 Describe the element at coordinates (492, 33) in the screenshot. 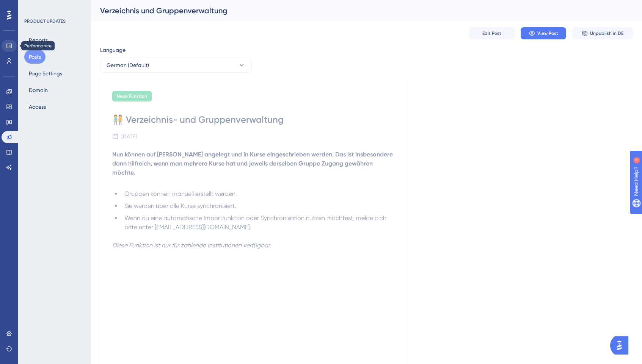

I see `span: Edit Post` at that location.